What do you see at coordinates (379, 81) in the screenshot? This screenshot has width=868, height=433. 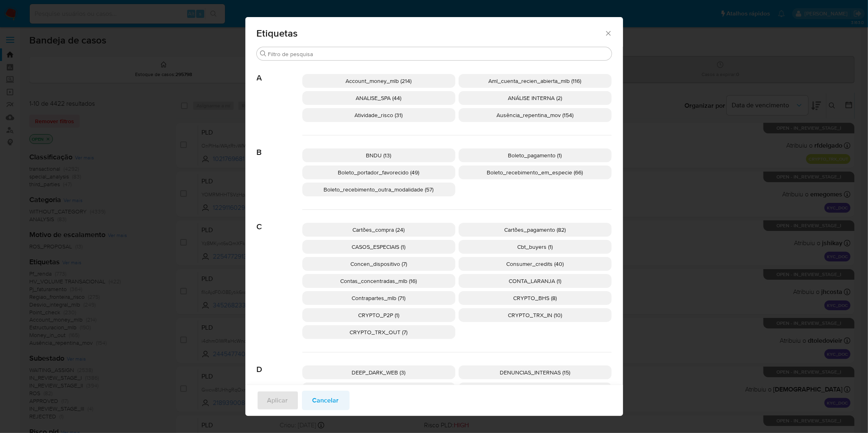 I see `span: Account_money_mlb (214)` at bounding box center [379, 81].